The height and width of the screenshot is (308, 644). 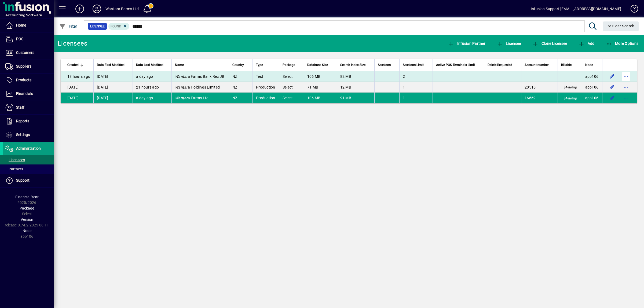 What do you see at coordinates (386, 65) in the screenshot?
I see `div: Sessions` at bounding box center [386, 65].